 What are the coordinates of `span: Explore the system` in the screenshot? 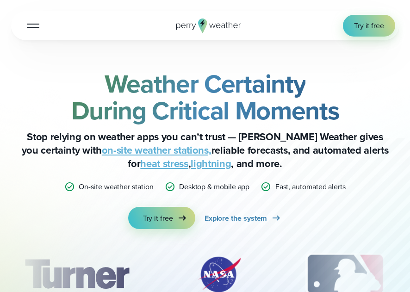 It's located at (236, 218).